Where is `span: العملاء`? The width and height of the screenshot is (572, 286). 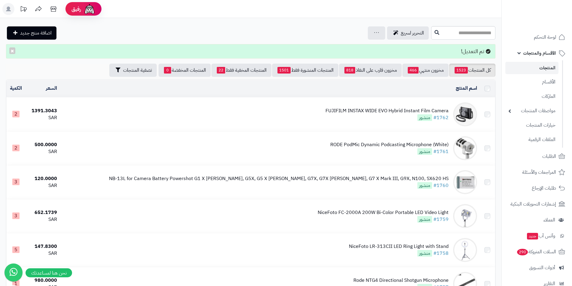
span: العملاء is located at coordinates (549, 220).